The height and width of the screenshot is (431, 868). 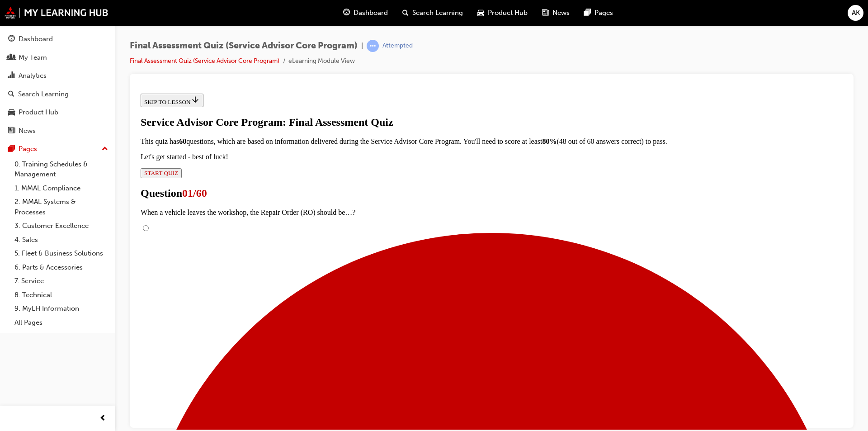 What do you see at coordinates (105, 149) in the screenshot?
I see `span: up-icon` at bounding box center [105, 149].